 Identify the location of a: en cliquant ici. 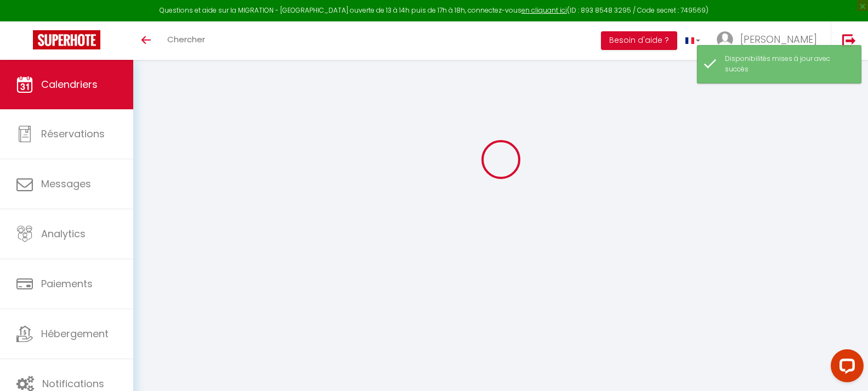
(544, 10).